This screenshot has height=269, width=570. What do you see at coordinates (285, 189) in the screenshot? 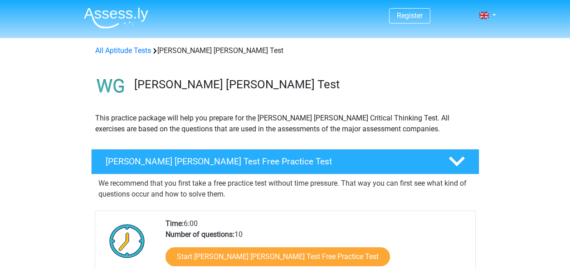
I see `p: We recommend that you first take a free practice test without time pressure. That way you can fir...` at bounding box center [285, 189].